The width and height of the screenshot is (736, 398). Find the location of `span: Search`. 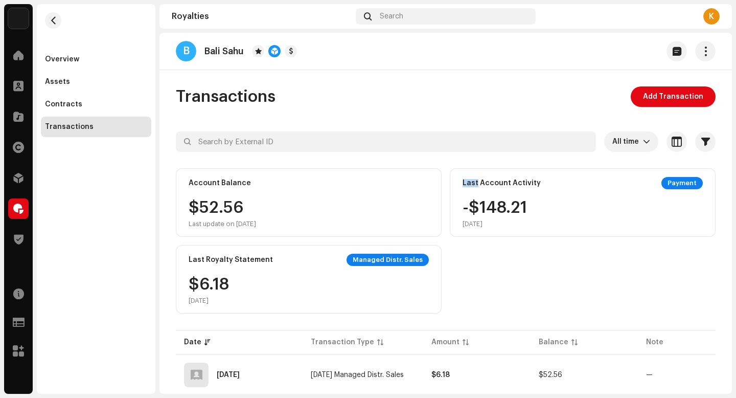

span: Search is located at coordinates (392, 16).